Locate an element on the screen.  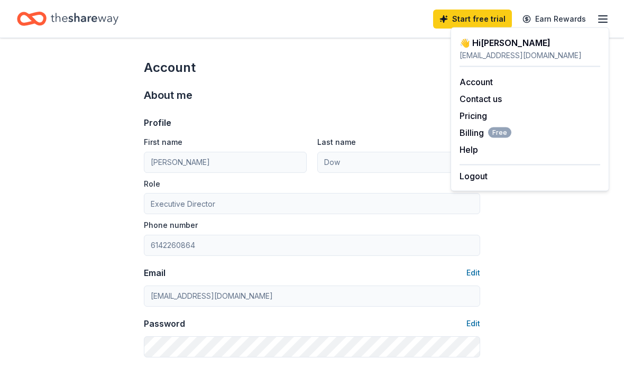
button: Logout is located at coordinates (473, 176).